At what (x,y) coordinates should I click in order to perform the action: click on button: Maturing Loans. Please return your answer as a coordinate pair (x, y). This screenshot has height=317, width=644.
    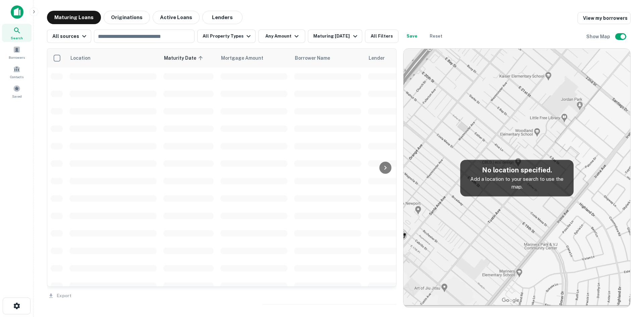
    Looking at the image, I should click on (74, 18).